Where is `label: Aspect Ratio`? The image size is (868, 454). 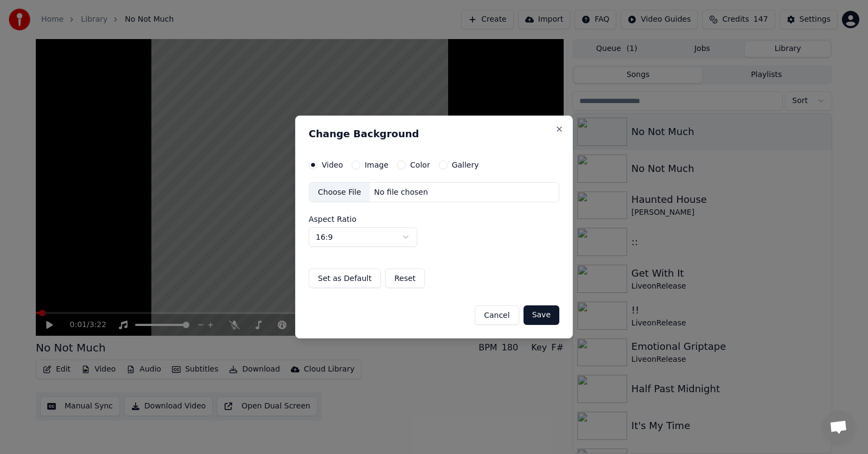 label: Aspect Ratio is located at coordinates (434, 219).